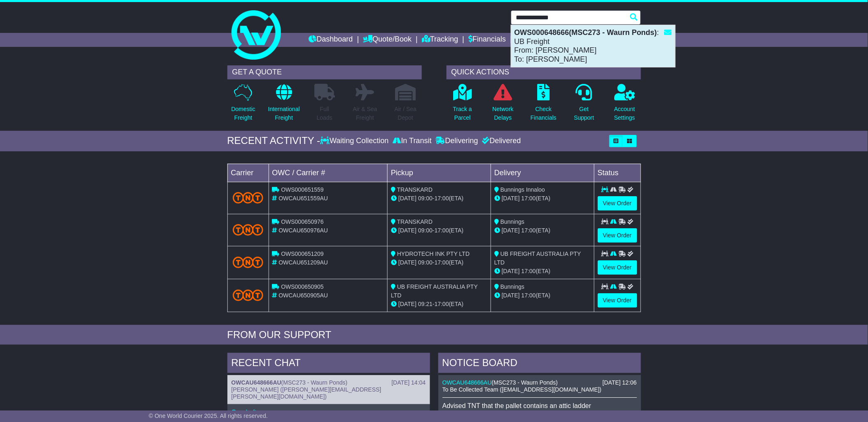  Describe the element at coordinates (502, 113) in the screenshot. I see `p: Network Delays` at that location.